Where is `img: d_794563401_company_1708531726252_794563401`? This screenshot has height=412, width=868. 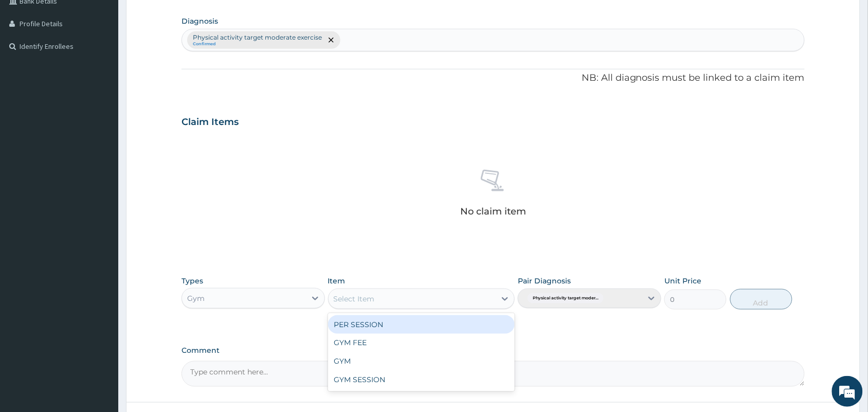 img: d_794563401_company_1708531726252_794563401 is located at coordinates (31, 65).